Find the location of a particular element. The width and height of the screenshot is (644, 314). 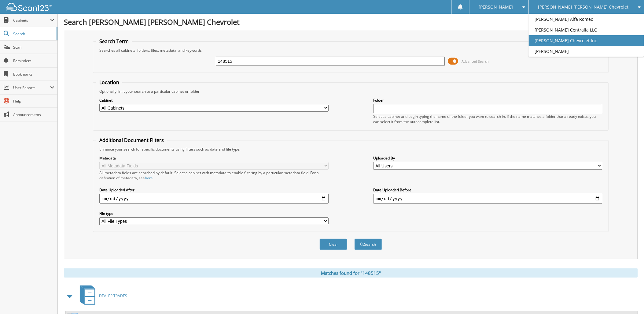

span: Reminders is located at coordinates (33, 61).